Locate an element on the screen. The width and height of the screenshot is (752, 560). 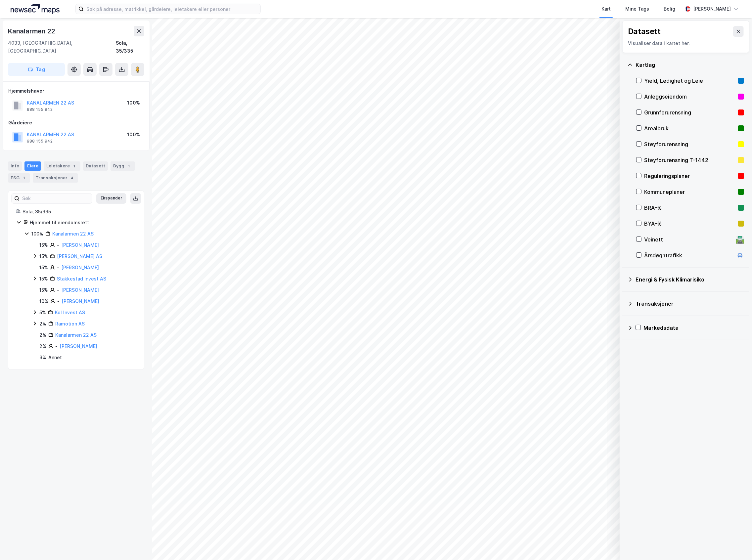
div: Visualiser data i kartet her. is located at coordinates (686, 43).